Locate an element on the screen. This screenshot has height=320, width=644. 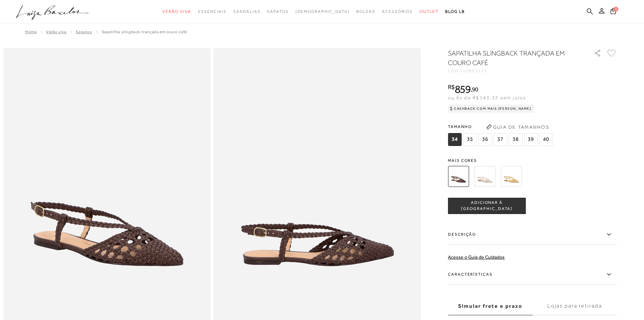
span: 35 is located at coordinates (470, 139).